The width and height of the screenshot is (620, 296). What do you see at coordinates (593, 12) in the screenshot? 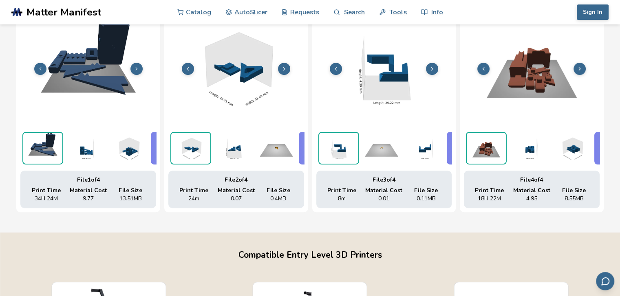
I see `button: Sign In` at bounding box center [593, 12].